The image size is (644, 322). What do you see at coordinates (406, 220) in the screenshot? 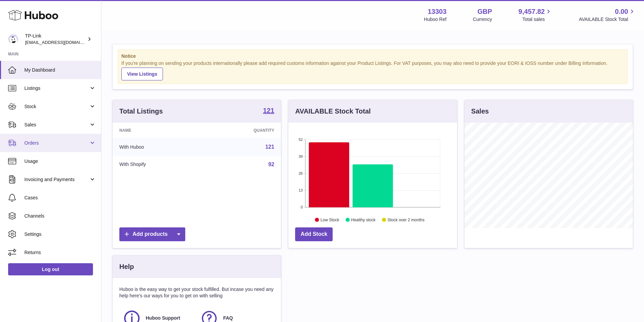
I see `text: Stock over 2 months` at bounding box center [406, 220].